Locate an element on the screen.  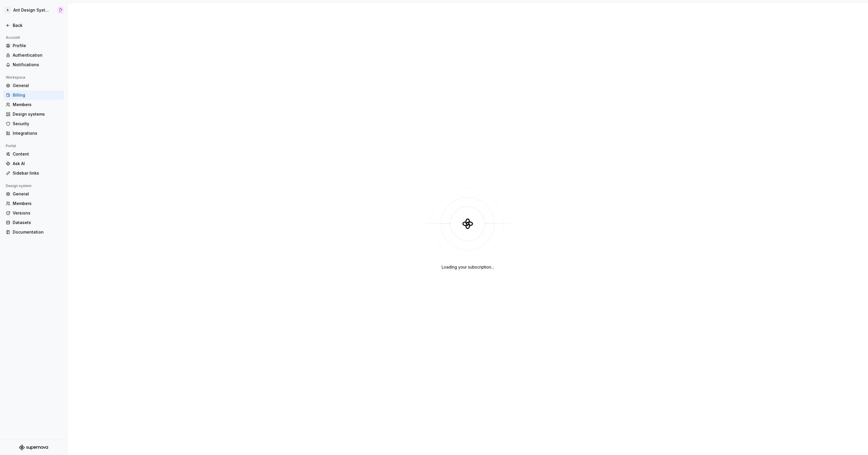
div: Versions is located at coordinates (37, 213).